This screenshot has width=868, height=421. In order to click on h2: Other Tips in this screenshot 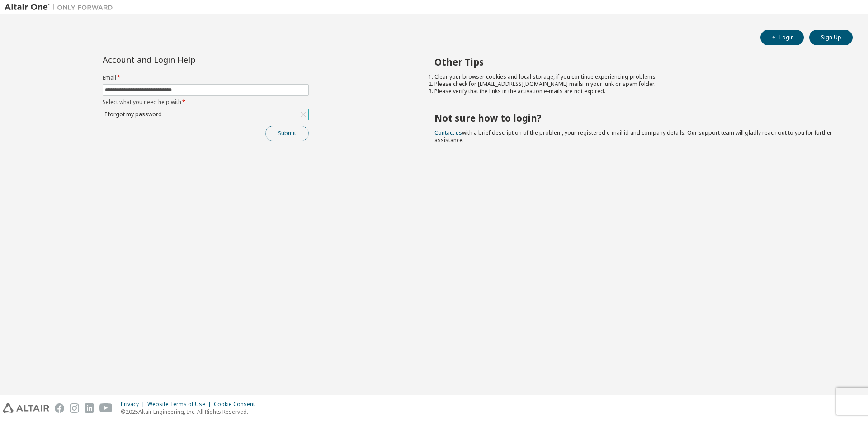, I will do `click(636, 62)`.